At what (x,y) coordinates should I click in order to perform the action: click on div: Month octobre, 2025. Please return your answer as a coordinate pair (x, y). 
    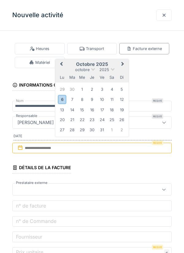
    Looking at the image, I should click on (92, 110).